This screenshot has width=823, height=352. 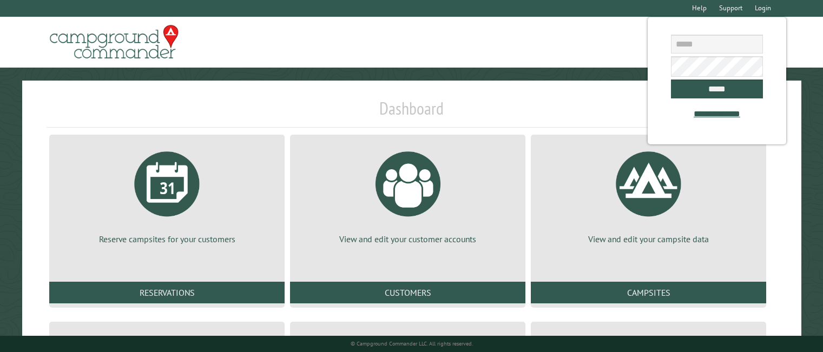 What do you see at coordinates (167, 239) in the screenshot?
I see `p: Reserve campsites for your customers` at bounding box center [167, 239].